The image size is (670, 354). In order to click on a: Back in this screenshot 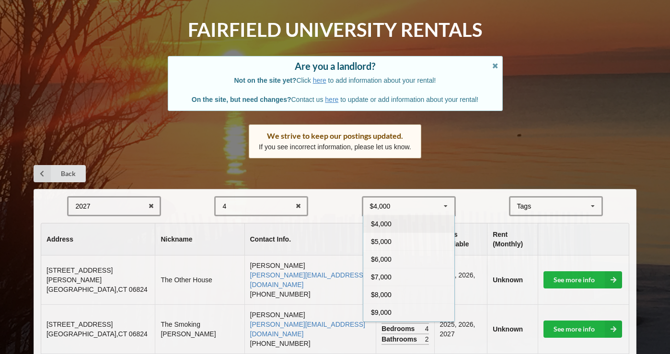, I will do `click(59, 174)`.